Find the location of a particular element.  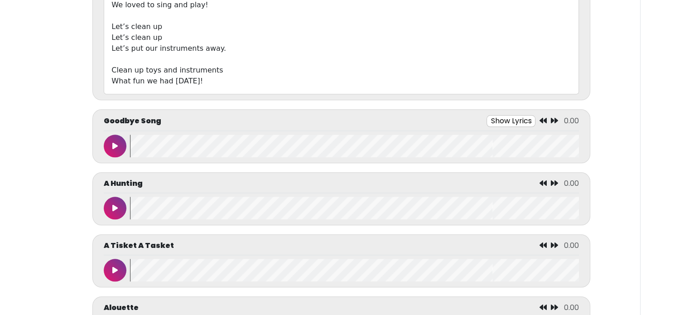

p: Alouette is located at coordinates (121, 307).